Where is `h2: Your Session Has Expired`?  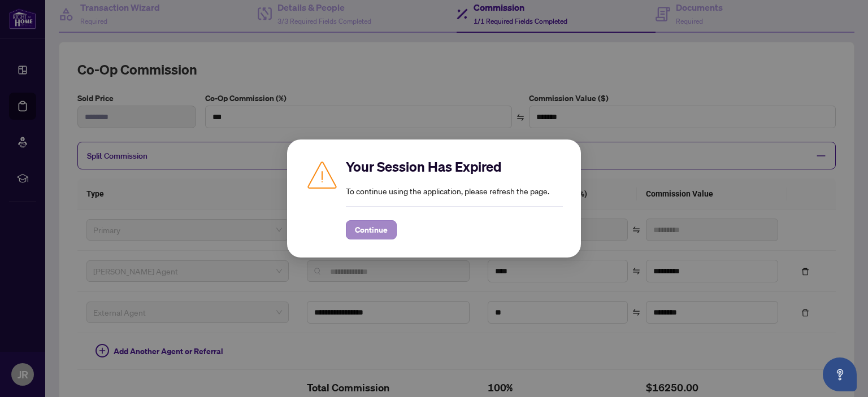
h2: Your Session Has Expired is located at coordinates (454, 167).